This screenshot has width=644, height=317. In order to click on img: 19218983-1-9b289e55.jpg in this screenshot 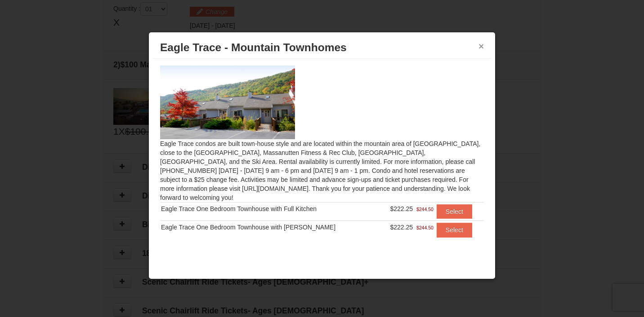, I will do `click(227, 103)`.